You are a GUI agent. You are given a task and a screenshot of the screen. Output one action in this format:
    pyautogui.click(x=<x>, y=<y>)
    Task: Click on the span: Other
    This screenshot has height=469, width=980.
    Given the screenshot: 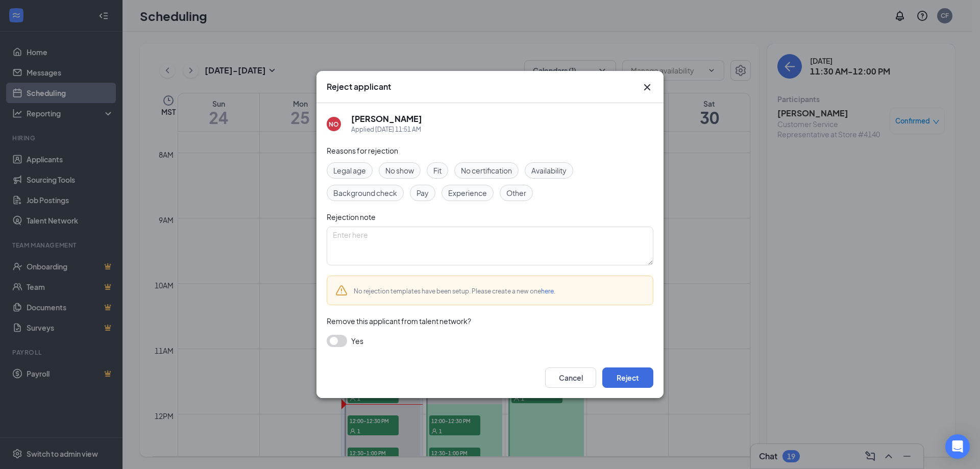 What is the action you would take?
    pyautogui.click(x=516, y=193)
    